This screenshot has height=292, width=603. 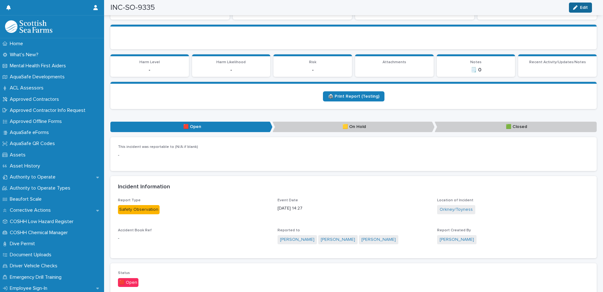 I want to click on span: Harm Level, so click(x=150, y=62).